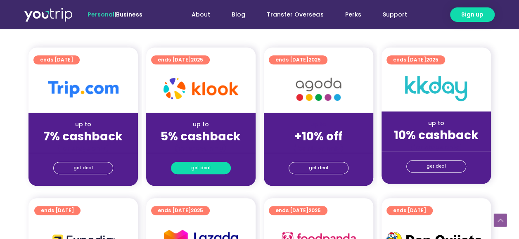 The width and height of the screenshot is (519, 239). What do you see at coordinates (291, 14) in the screenshot?
I see `nav: Menu` at bounding box center [291, 14].